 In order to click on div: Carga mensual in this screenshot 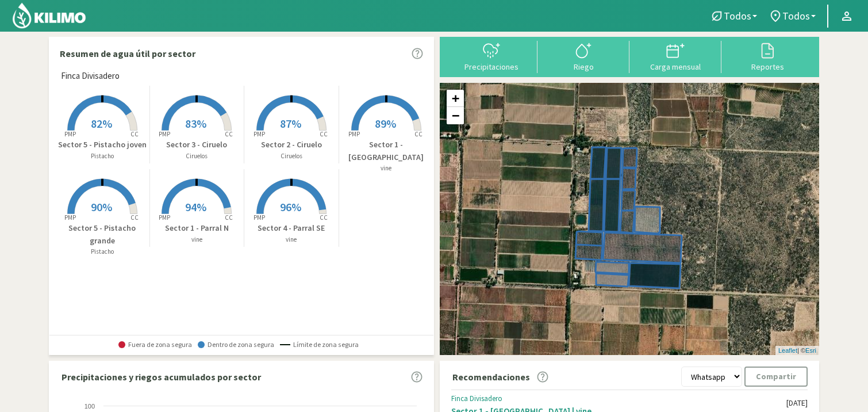, I will do `click(675, 67)`.